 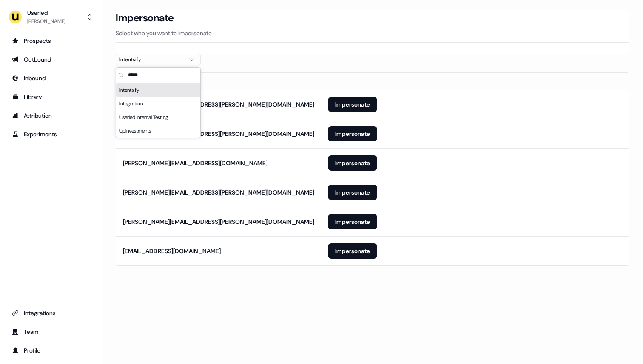 I want to click on button: Intentsify, so click(x=158, y=60).